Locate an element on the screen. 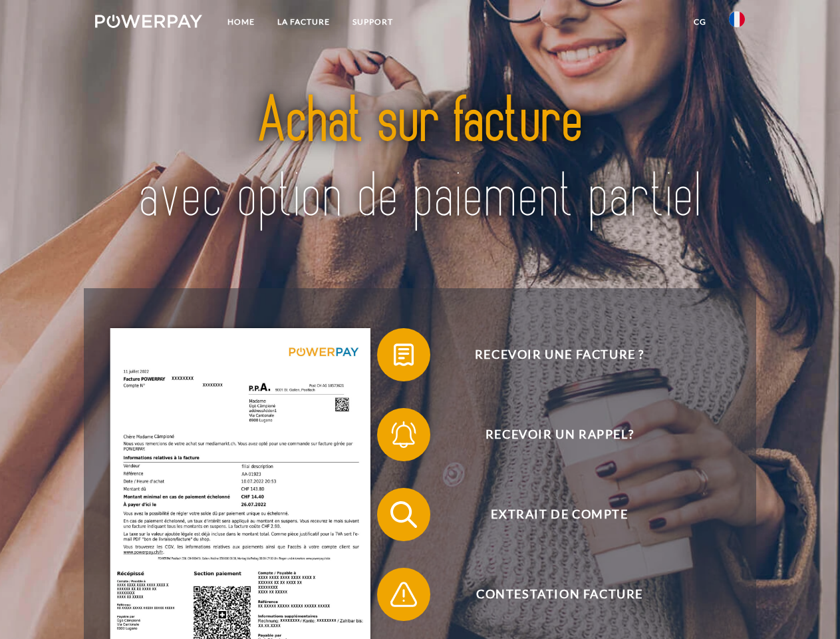 This screenshot has height=639, width=840. span: Recevoir une facture ? is located at coordinates (560, 355).